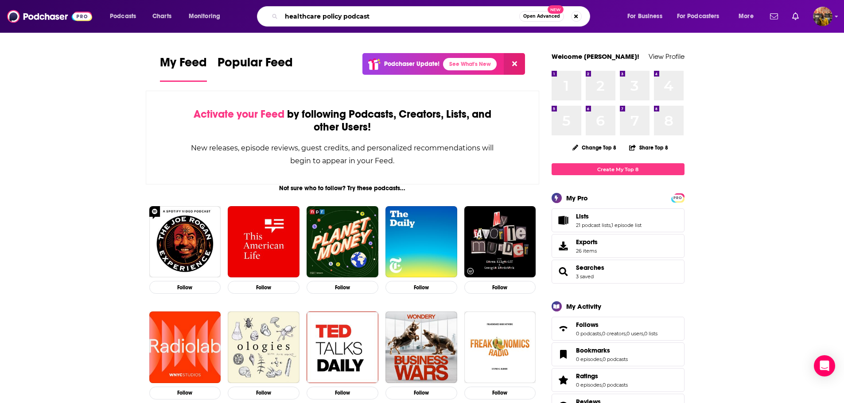 The height and width of the screenshot is (403, 844). What do you see at coordinates (583, 306) in the screenshot?
I see `div: My Activity` at bounding box center [583, 306].